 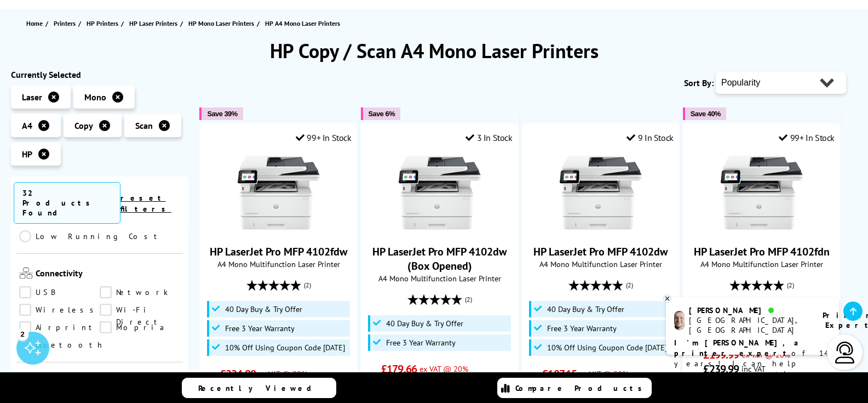 What do you see at coordinates (99, 75) in the screenshot?
I see `div: Currently Selected` at bounding box center [99, 75].